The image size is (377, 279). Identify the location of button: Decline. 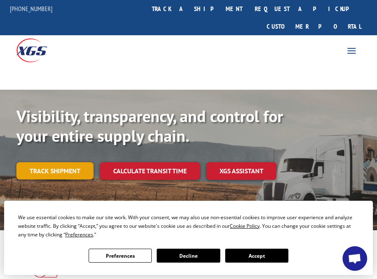
(188, 256).